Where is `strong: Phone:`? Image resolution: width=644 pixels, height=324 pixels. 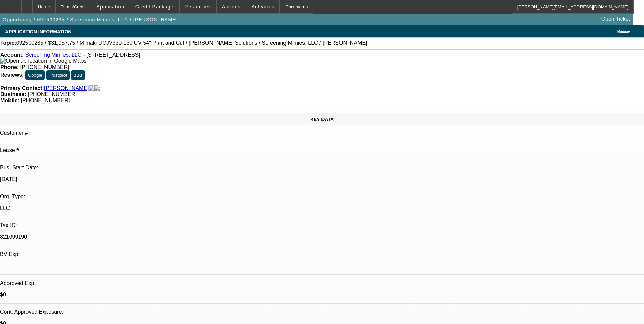 strong: Phone: is located at coordinates (10, 67).